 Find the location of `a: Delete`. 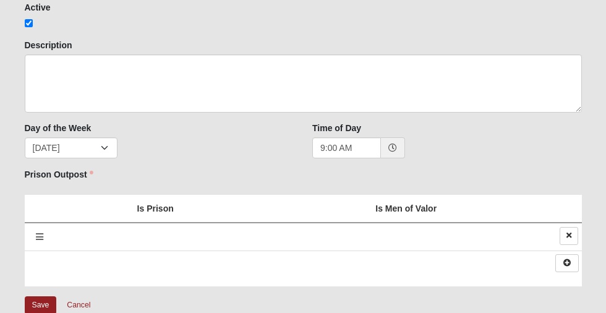

a: Delete is located at coordinates (569, 236).